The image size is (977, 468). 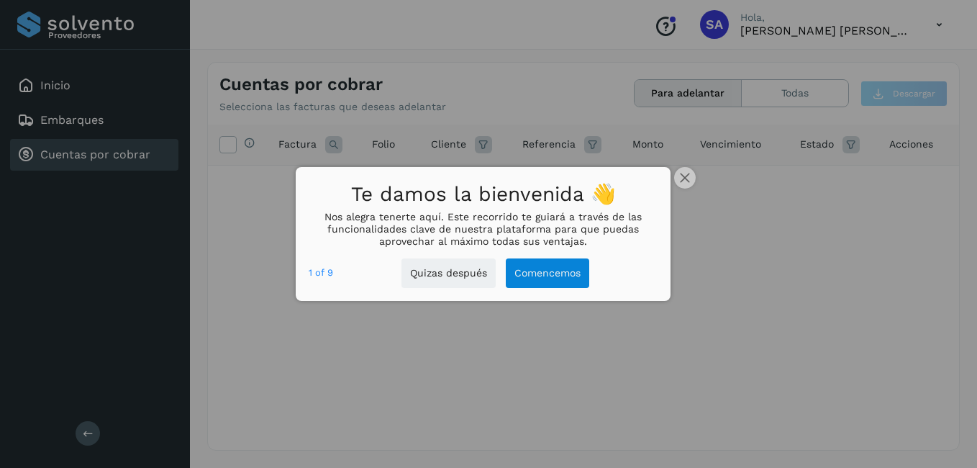 What do you see at coordinates (321, 273) in the screenshot?
I see `div: step 1 of 9` at bounding box center [321, 273].